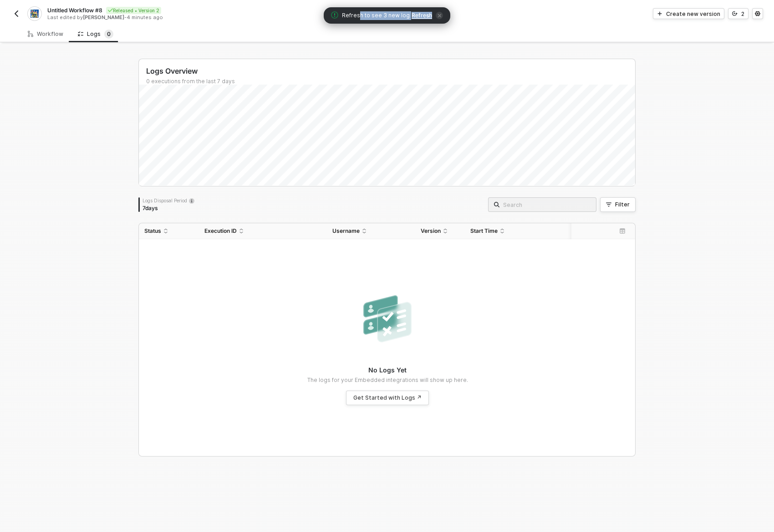 This screenshot has width=774, height=532. What do you see at coordinates (617, 205) in the screenshot?
I see `button: Filter` at bounding box center [617, 205].